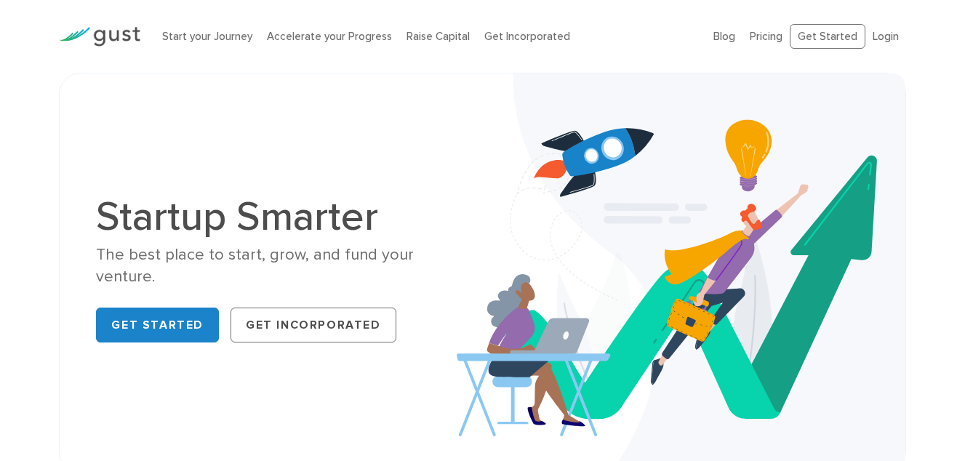 This screenshot has width=965, height=461. Describe the element at coordinates (100, 36) in the screenshot. I see `img: Gust Logo` at that location.